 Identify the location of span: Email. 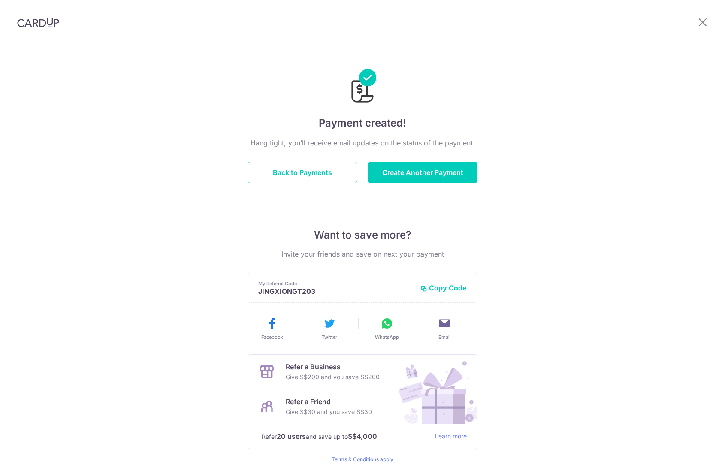
(444, 337).